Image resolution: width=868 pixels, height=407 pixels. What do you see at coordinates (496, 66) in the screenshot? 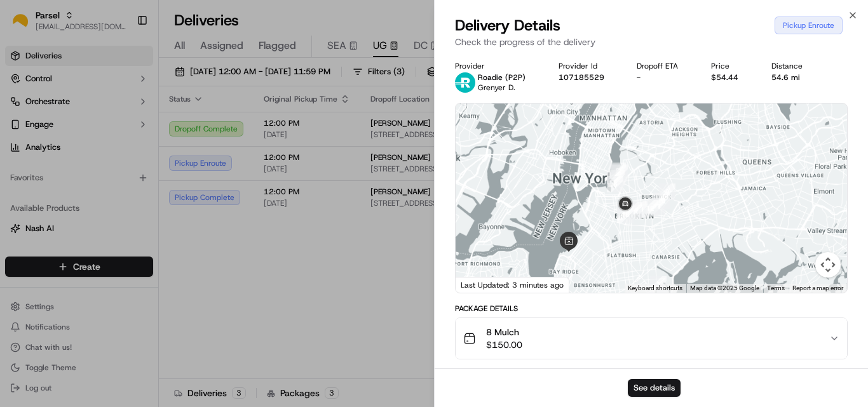
I see `div: Provider` at bounding box center [496, 66].